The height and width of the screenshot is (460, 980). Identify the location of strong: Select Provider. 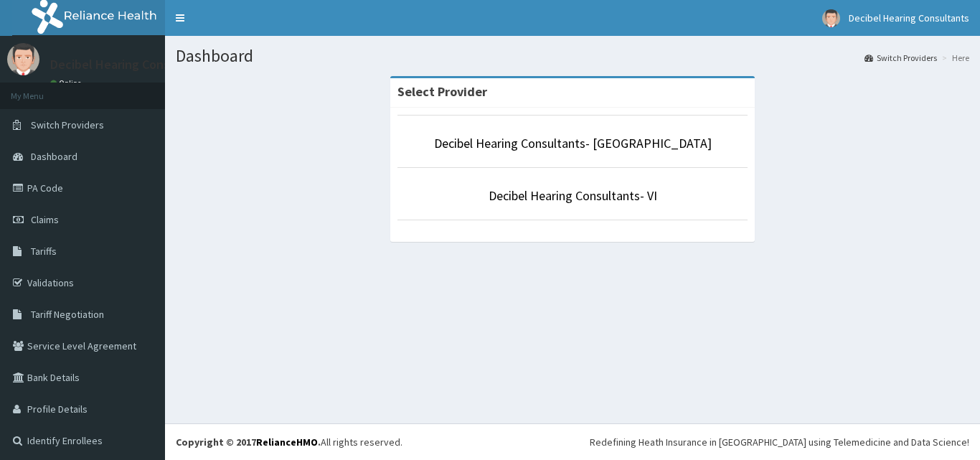
(442, 91).